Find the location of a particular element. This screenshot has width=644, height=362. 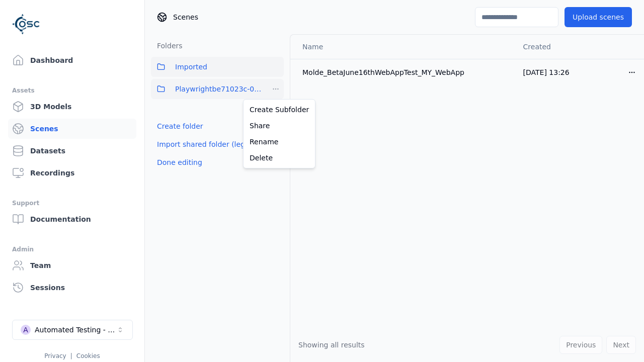

div: Delete is located at coordinates (279, 158).